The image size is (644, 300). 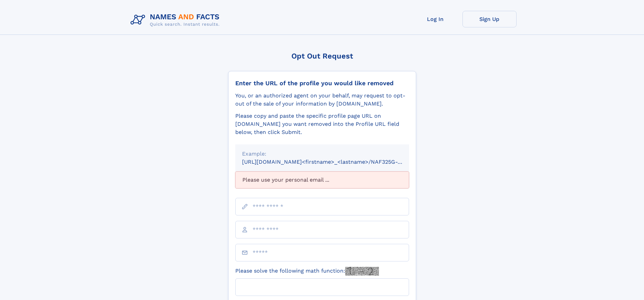 I want to click on img: Logo Names and Facts, so click(x=177, y=20).